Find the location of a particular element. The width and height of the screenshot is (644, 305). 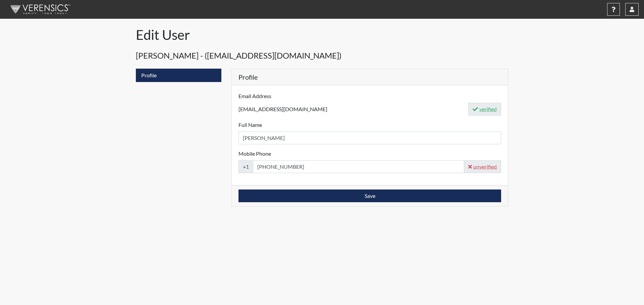

label: Mobile Phone is located at coordinates (254, 153).